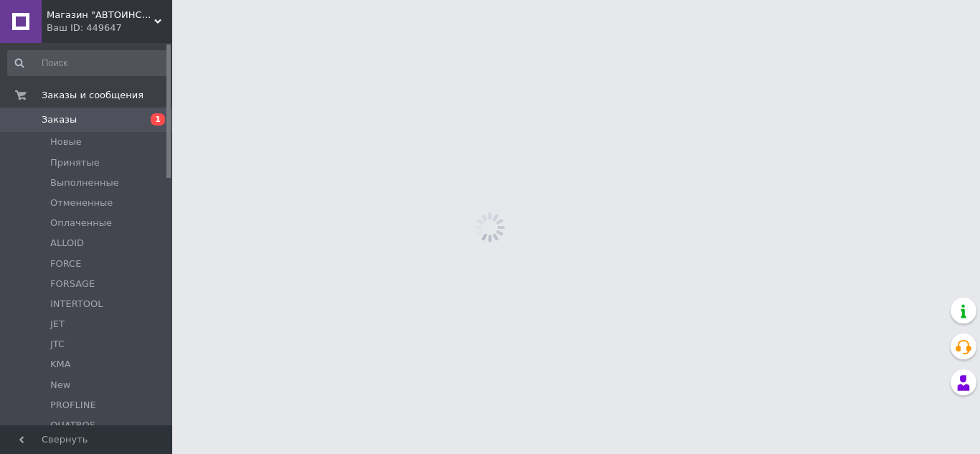  I want to click on span: Выполненные, so click(84, 182).